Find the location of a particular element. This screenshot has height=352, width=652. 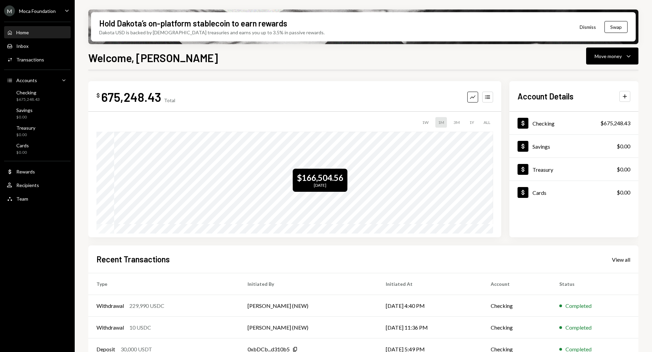

div: Move money is located at coordinates (609, 56).